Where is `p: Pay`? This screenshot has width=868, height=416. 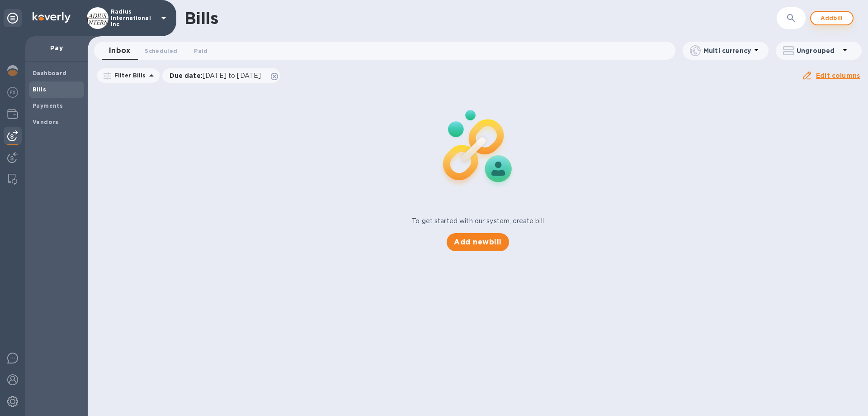 p: Pay is located at coordinates (56, 48).